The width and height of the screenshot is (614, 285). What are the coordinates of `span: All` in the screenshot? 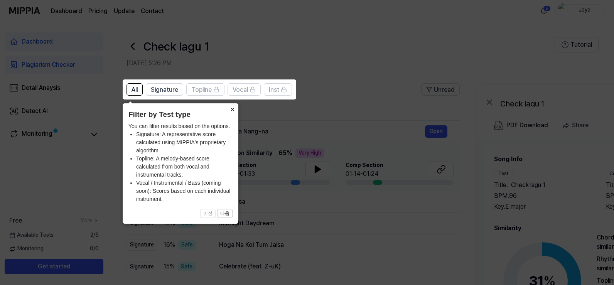 It's located at (135, 90).